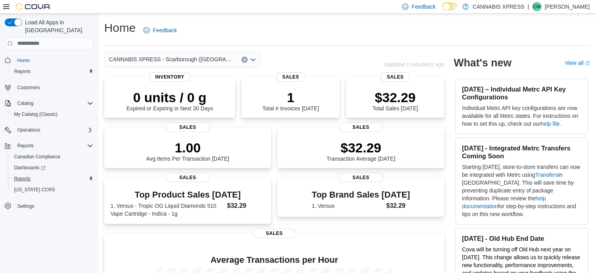  I want to click on span: Dark Mode, so click(442, 11).